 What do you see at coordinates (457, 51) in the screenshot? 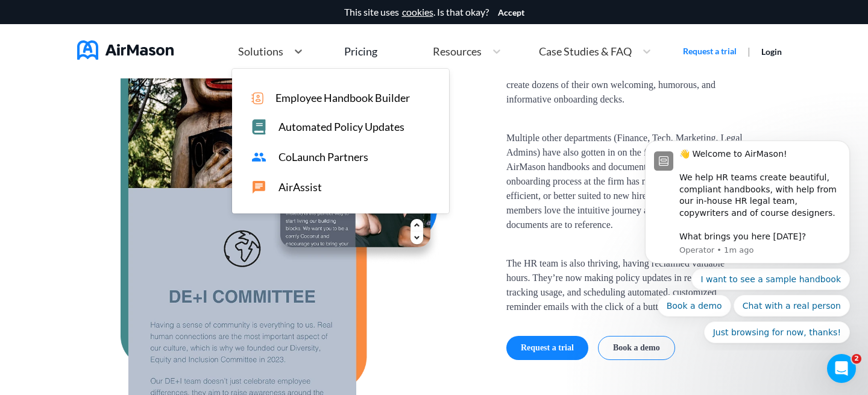
I see `span: Resources` at bounding box center [457, 51].